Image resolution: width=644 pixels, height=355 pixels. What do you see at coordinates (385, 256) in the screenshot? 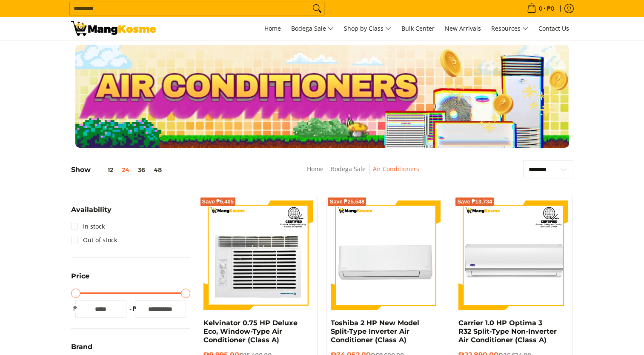
I see `img: Toshiba 2 HP New Model Split-Type Inverter Air Conditioner (Class A)` at bounding box center [385, 256].